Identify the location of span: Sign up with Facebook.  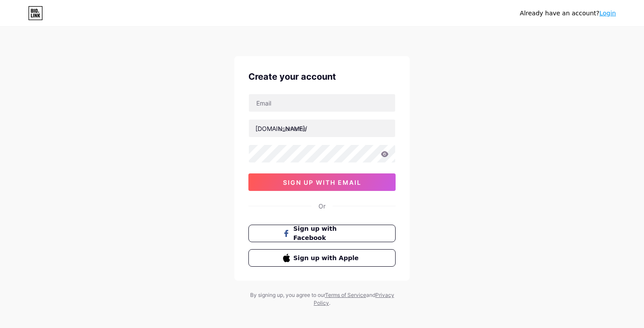
(327, 233).